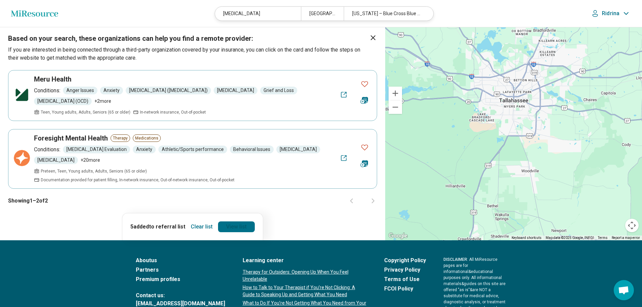 The image size is (642, 307). What do you see at coordinates (53, 79) in the screenshot?
I see `h3: Meru Health` at bounding box center [53, 79].